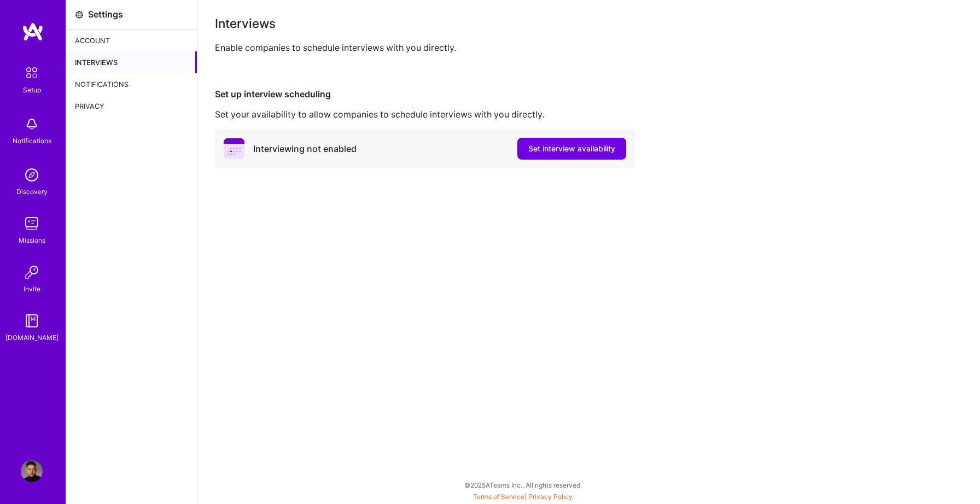 This screenshot has height=504, width=980. Describe the element at coordinates (131, 106) in the screenshot. I see `div: Privacy` at that location.